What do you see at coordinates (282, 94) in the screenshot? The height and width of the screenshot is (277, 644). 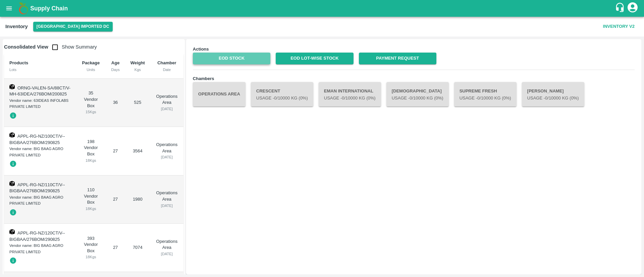 I see `button: CrescentUsage -0/10000 Kg (0%)` at bounding box center [282, 94].